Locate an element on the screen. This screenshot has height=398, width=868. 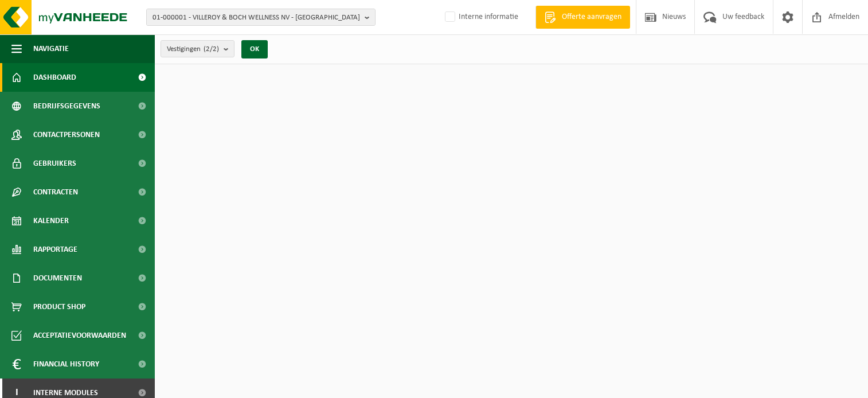
span: Contactpersonen is located at coordinates (66, 134).